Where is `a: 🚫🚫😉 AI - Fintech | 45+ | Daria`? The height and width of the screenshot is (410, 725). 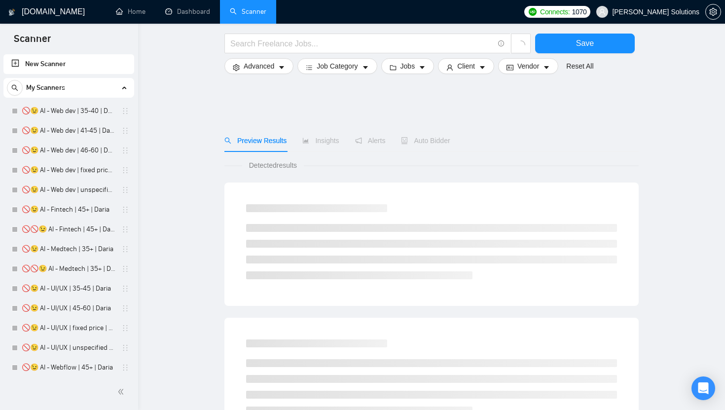 a: 🚫🚫😉 AI - Fintech | 45+ | Daria is located at coordinates (69, 229).